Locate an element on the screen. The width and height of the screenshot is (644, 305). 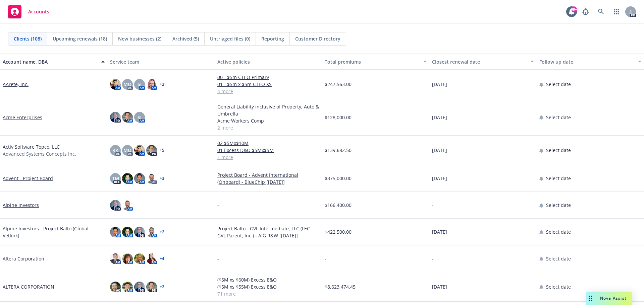
span: $8,623,474.45 is located at coordinates (340, 287).